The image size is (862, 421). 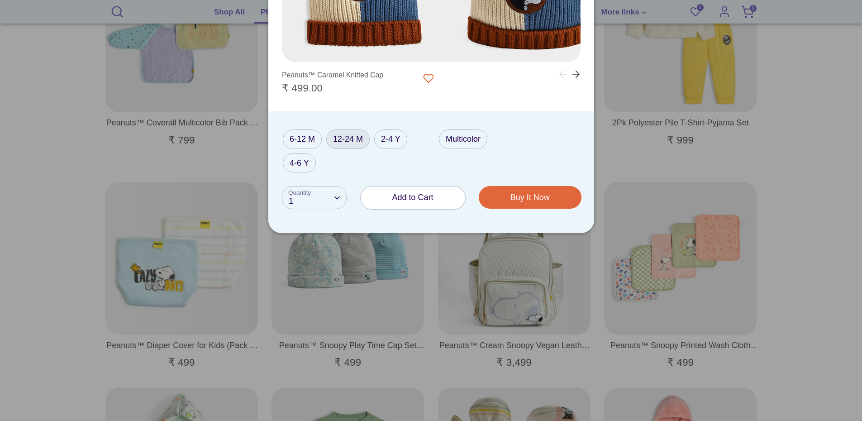 What do you see at coordinates (429, 78) in the screenshot?
I see `button: Add to Wishlist` at bounding box center [429, 78].